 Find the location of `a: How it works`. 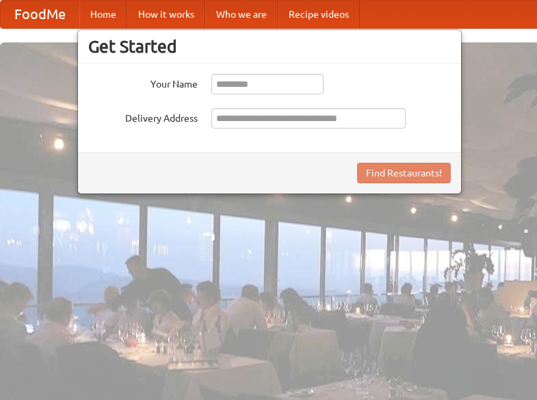

a: How it works is located at coordinates (166, 14).